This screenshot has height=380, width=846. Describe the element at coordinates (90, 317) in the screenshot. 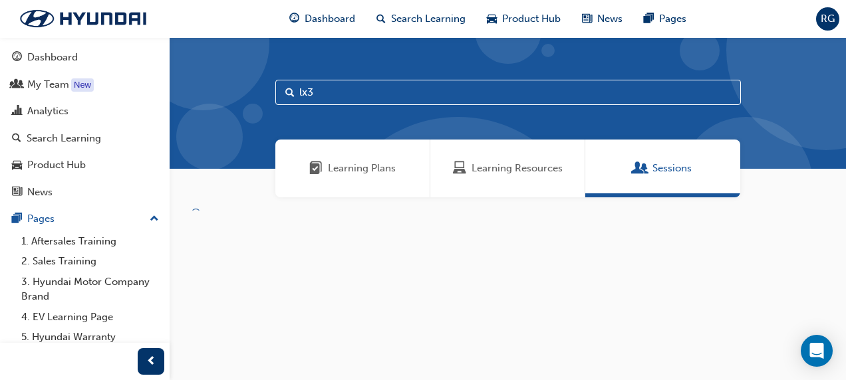

I see `a: 4. EV Learning Page` at that location.